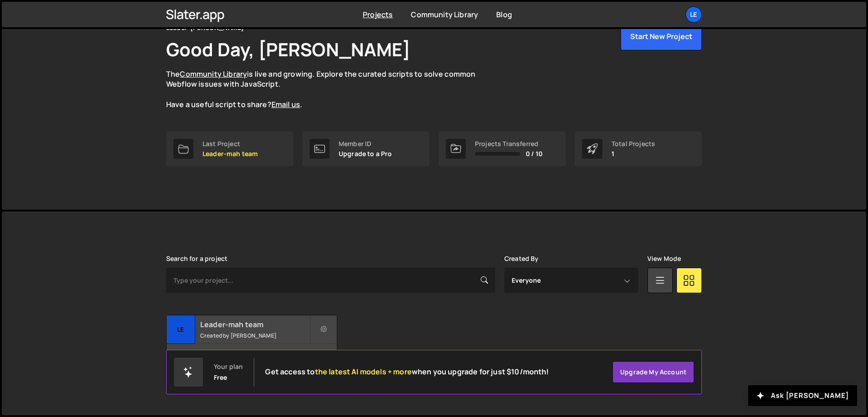 The width and height of the screenshot is (868, 417). I want to click on a: Blog, so click(504, 14).